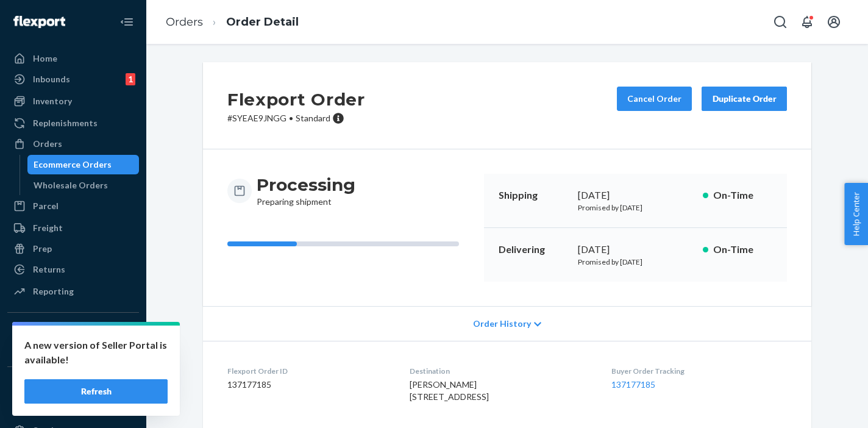  I want to click on a: 137177185, so click(633, 384).